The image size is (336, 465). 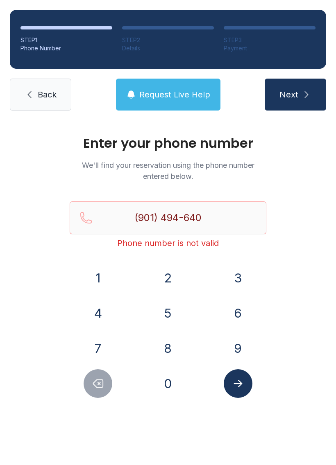 What do you see at coordinates (168, 384) in the screenshot?
I see `button: 0` at bounding box center [168, 384].